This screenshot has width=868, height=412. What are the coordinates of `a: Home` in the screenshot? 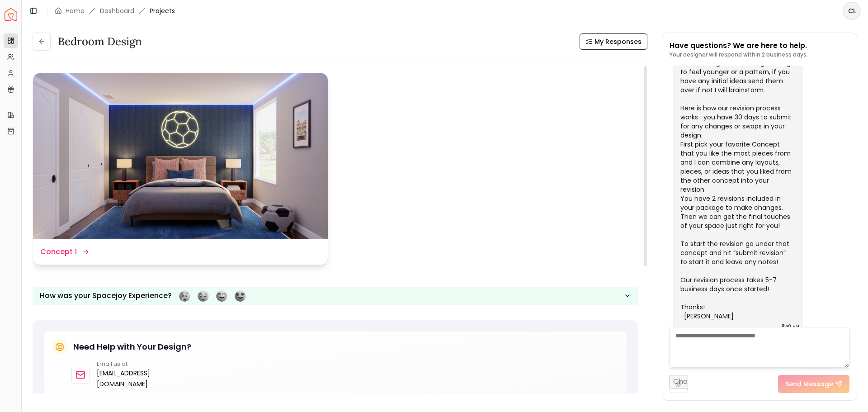 It's located at (75, 11).